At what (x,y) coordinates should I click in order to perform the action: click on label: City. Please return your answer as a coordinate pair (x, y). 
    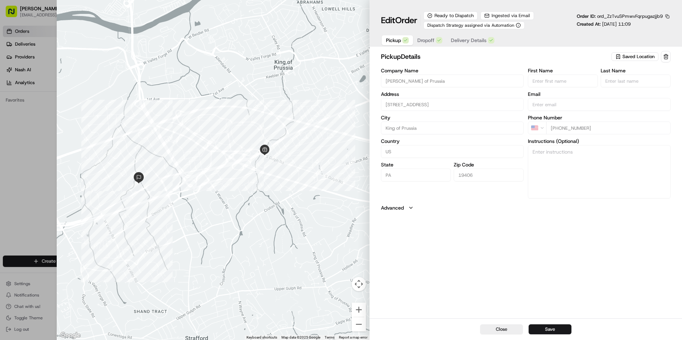
    Looking at the image, I should click on (452, 118).